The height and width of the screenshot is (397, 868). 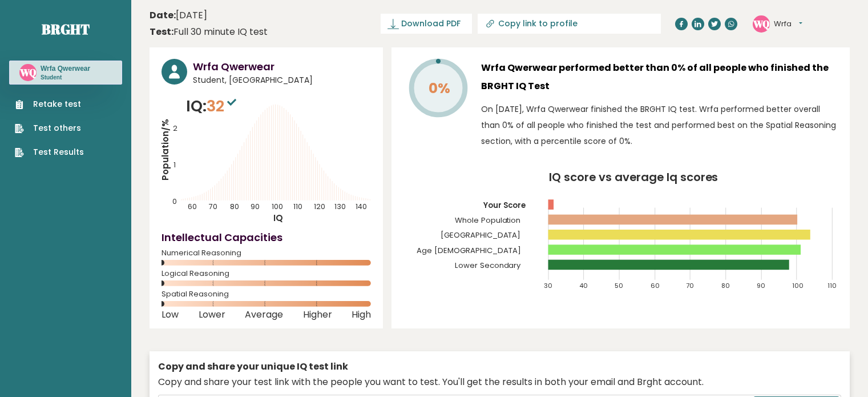 What do you see at coordinates (49, 152) in the screenshot?
I see `a: Test Results` at bounding box center [49, 152].